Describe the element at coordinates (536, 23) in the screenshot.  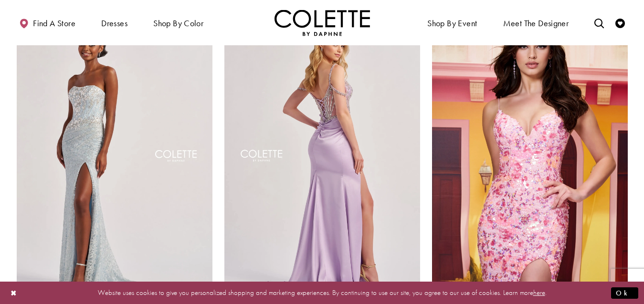
I see `a: Meet the designer` at that location.